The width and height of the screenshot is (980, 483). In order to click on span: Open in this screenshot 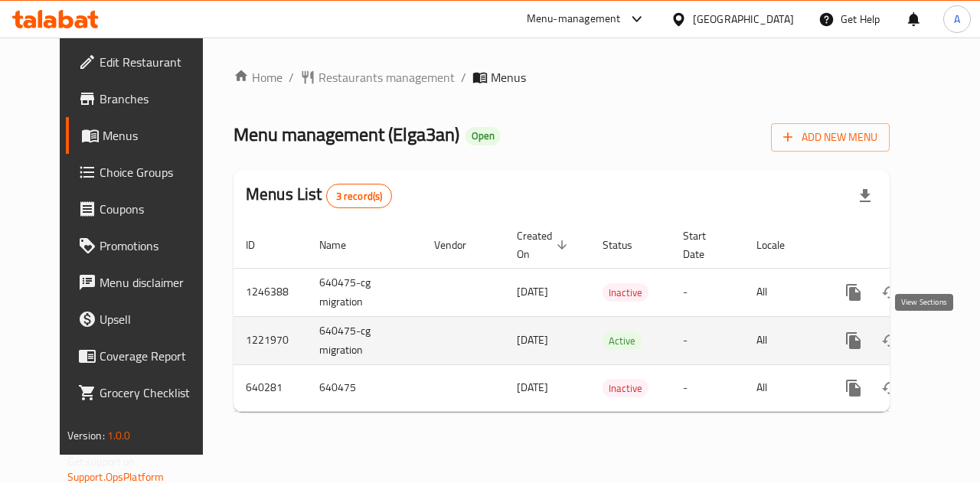, I will do `click(483, 136)`.